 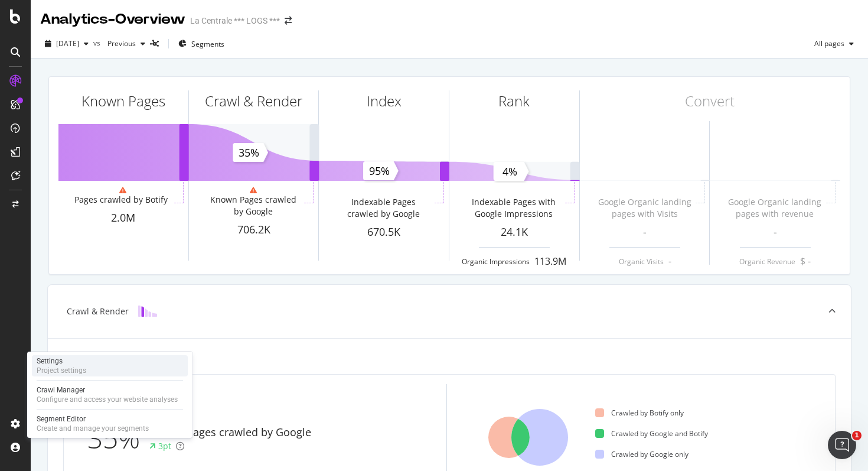 What do you see at coordinates (202, 44) in the screenshot?
I see `button: Segments` at bounding box center [202, 44].